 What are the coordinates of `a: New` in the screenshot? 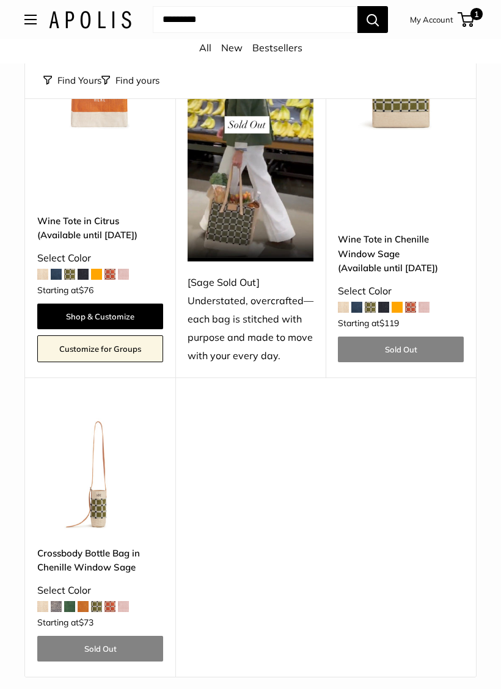 It's located at (232, 48).